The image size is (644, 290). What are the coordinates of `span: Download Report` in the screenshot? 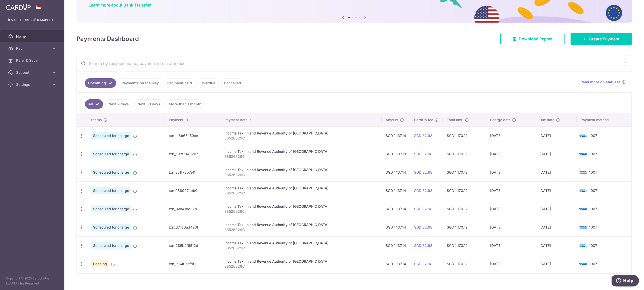 It's located at (535, 39).